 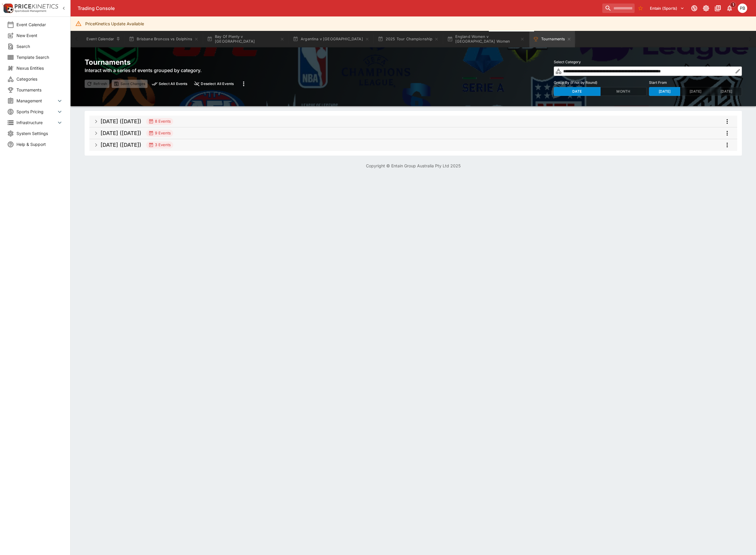 What do you see at coordinates (36, 122) in the screenshot?
I see `span: Infrastructure` at bounding box center [36, 122].